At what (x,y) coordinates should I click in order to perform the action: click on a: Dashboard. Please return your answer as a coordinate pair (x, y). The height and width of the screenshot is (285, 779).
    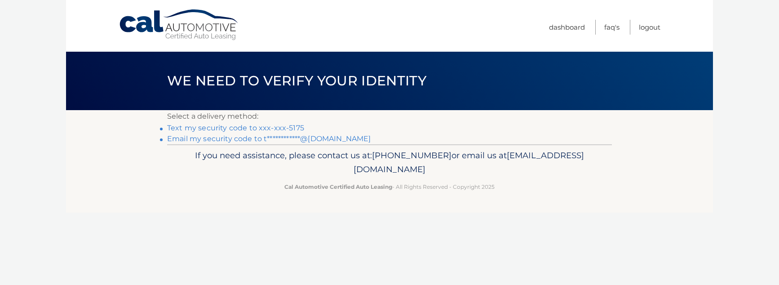
    Looking at the image, I should click on (567, 27).